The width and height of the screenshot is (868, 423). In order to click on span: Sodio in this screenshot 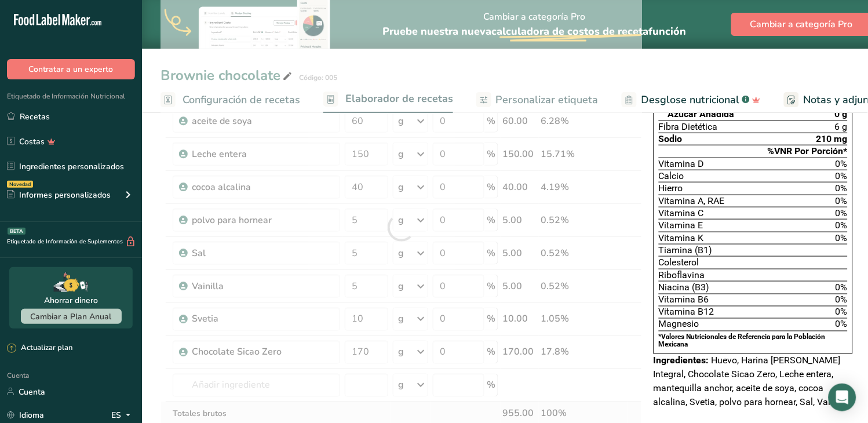, I will do `click(670, 139)`.